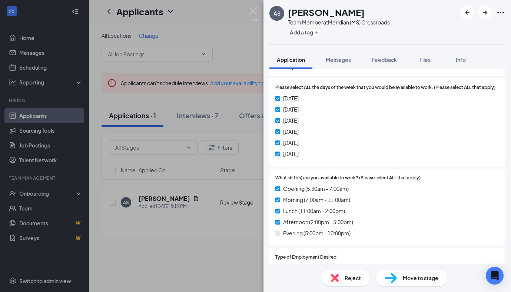 This screenshot has height=292, width=511. Describe the element at coordinates (386, 88) in the screenshot. I see `span: Please select ALL the days of the week that you would be available to work. (Please select ALL th...` at that location.